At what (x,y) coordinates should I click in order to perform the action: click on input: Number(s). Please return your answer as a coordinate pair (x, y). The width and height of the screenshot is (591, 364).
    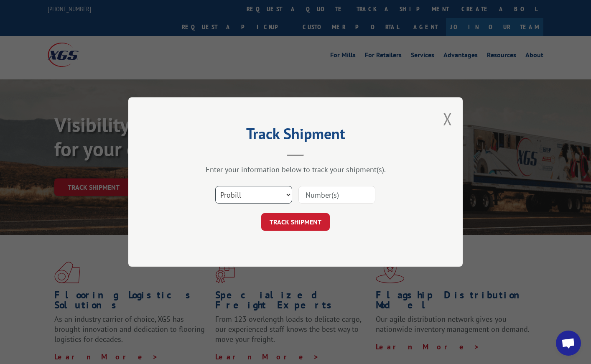
    Looking at the image, I should click on (337, 195).